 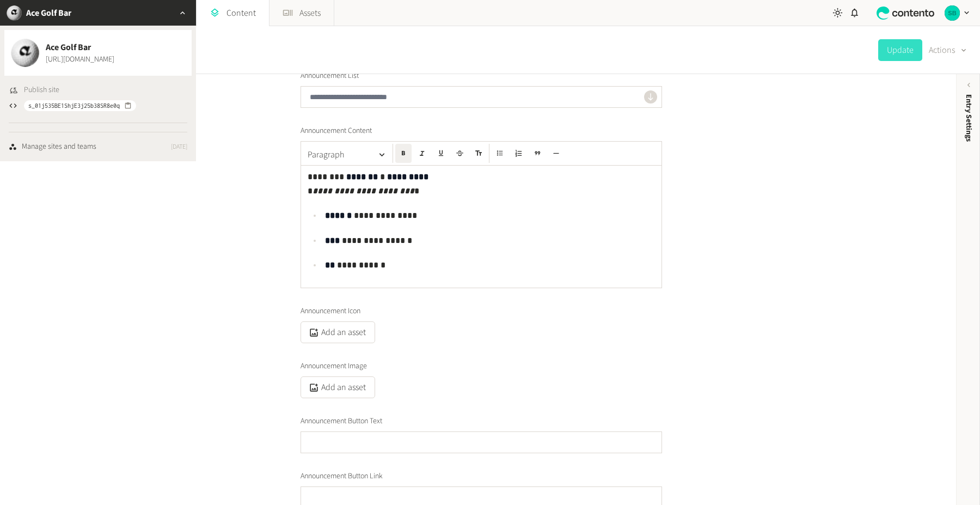 I want to click on span: Announcement Image, so click(x=333, y=365).